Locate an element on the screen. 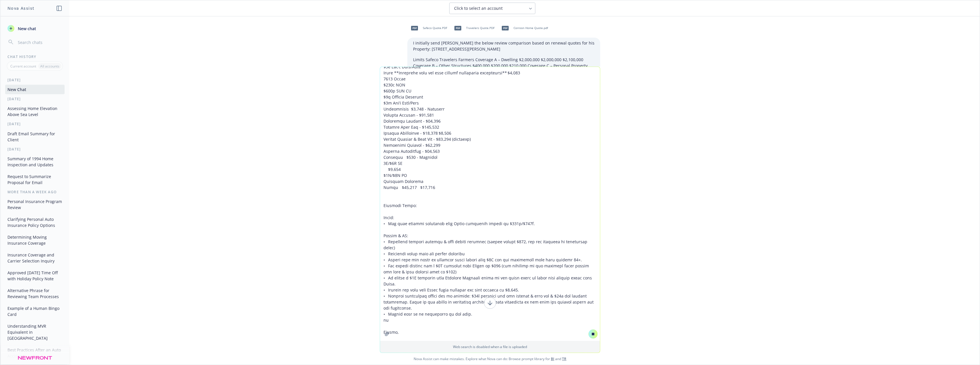 This screenshot has width=980, height=365. a: BI is located at coordinates (553, 358).